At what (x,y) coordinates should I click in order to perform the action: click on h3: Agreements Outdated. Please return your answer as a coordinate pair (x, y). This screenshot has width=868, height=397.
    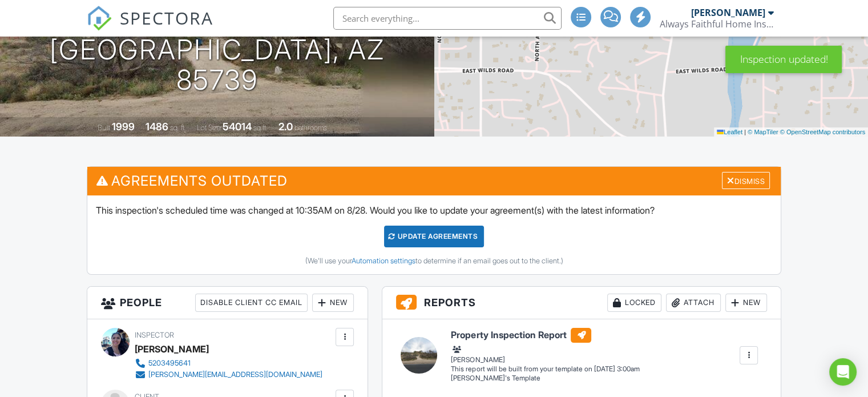
    Looking at the image, I should click on (434, 181).